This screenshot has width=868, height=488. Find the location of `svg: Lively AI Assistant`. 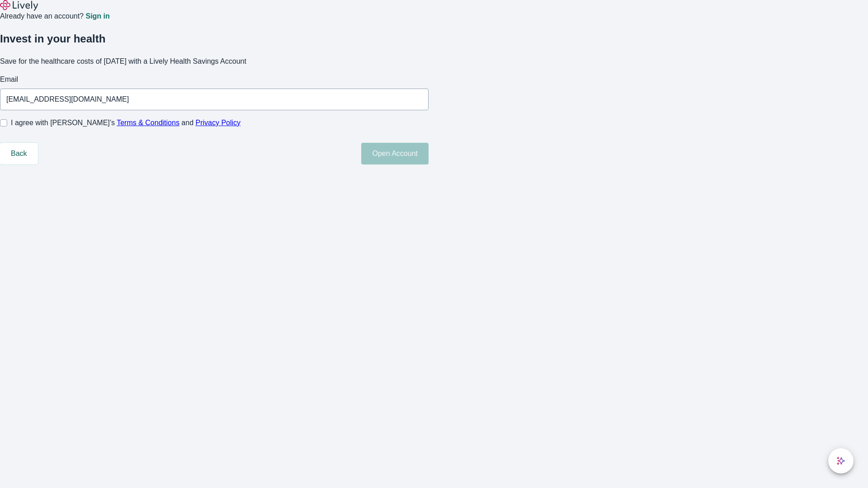

svg: Lively AI Assistant is located at coordinates (841, 462).